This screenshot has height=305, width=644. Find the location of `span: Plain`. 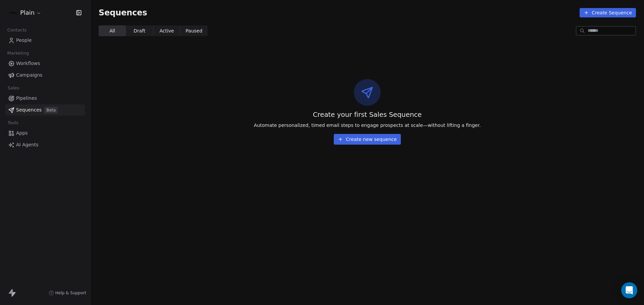

span: Plain is located at coordinates (27, 13).